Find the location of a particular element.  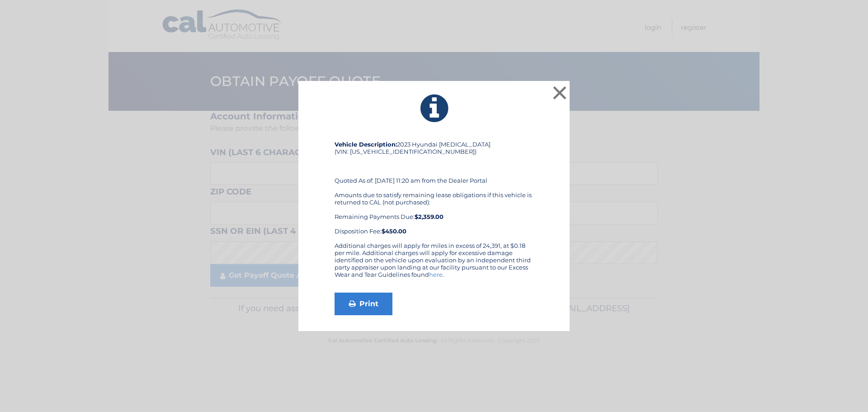

strong: $450.00 is located at coordinates (394, 231).